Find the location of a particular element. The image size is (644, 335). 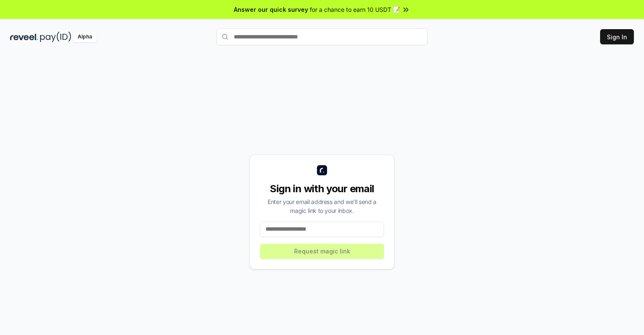

div: Alpha is located at coordinates (85, 37).